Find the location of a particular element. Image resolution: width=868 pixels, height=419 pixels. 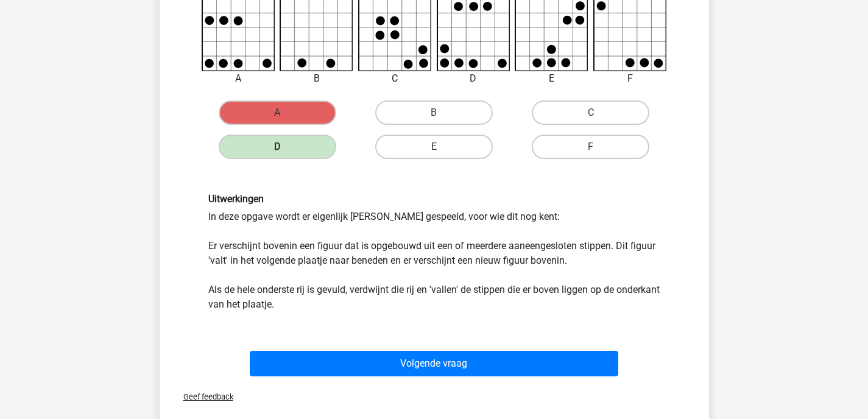

div: C is located at coordinates (395, 79).